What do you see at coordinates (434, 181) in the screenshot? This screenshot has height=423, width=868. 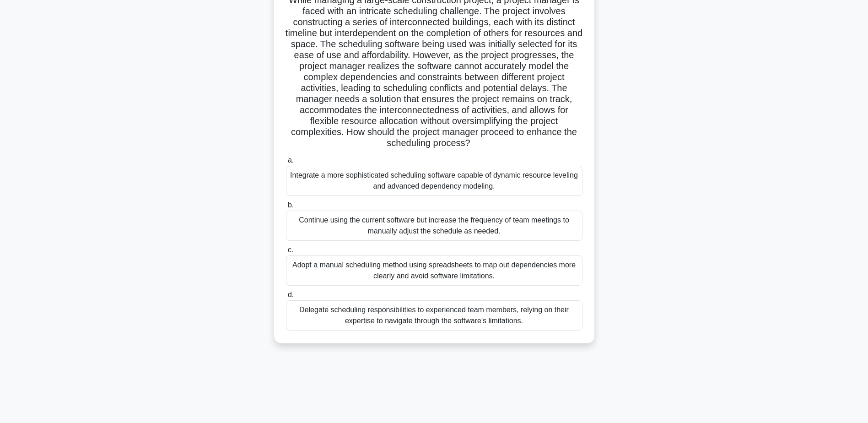 I see `div: Integrate a more sophisticated scheduling software capable of dynamic resource leveling and advan...` at bounding box center [434, 181].